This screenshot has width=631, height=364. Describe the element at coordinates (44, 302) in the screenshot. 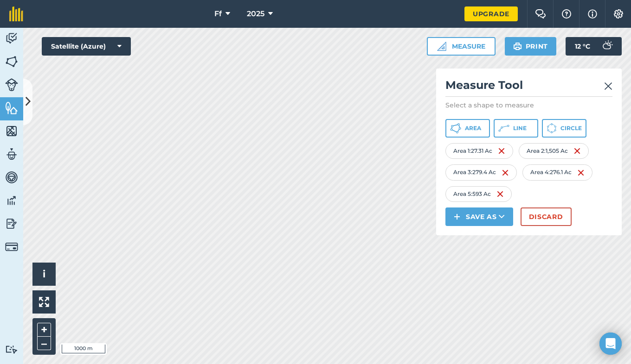

I see `img: Four arrows, one pointing top left, one top right, one bottom right and the last bottom left` at that location.